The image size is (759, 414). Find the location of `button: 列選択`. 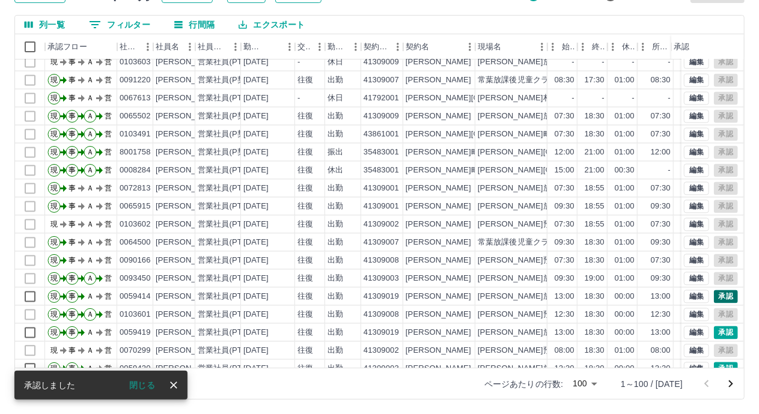

button: 列選択 is located at coordinates (44, 25).